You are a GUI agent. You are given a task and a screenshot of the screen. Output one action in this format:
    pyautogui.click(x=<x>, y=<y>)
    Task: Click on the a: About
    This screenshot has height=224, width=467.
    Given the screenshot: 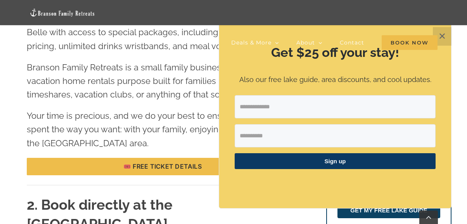 What is the action you would take?
    pyautogui.click(x=309, y=43)
    